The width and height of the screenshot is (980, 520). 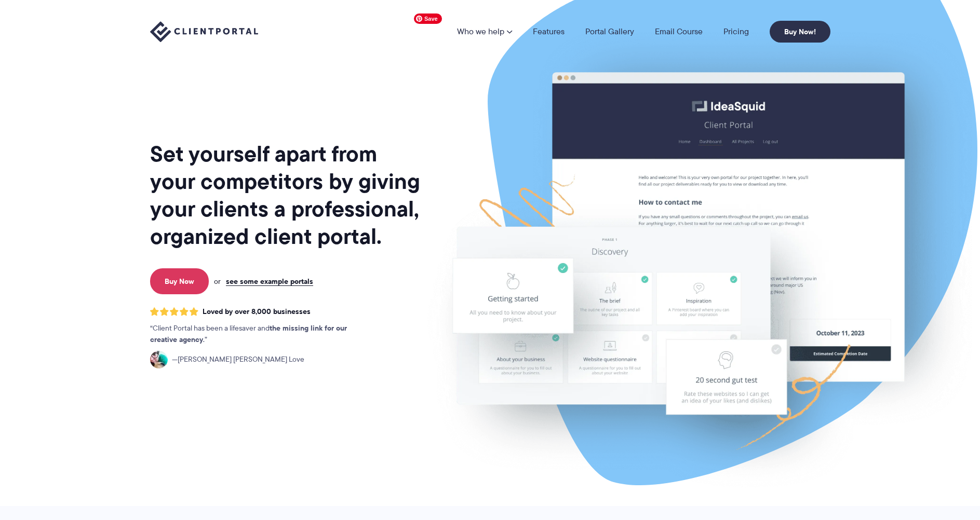 What do you see at coordinates (679, 32) in the screenshot?
I see `a: Email Course` at bounding box center [679, 32].